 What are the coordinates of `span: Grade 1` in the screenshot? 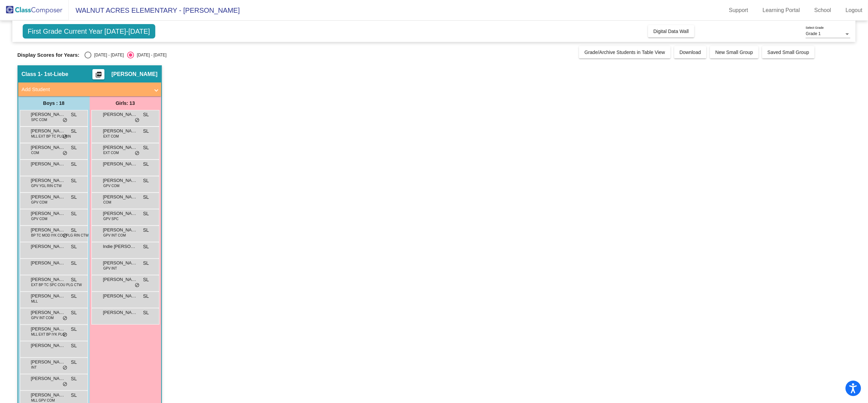 It's located at (813, 34).